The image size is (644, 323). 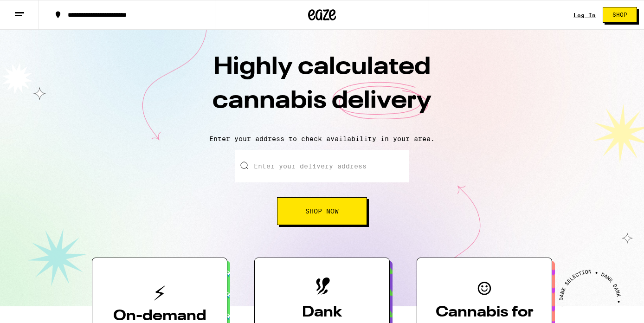 I want to click on button: Shop, so click(x=620, y=15).